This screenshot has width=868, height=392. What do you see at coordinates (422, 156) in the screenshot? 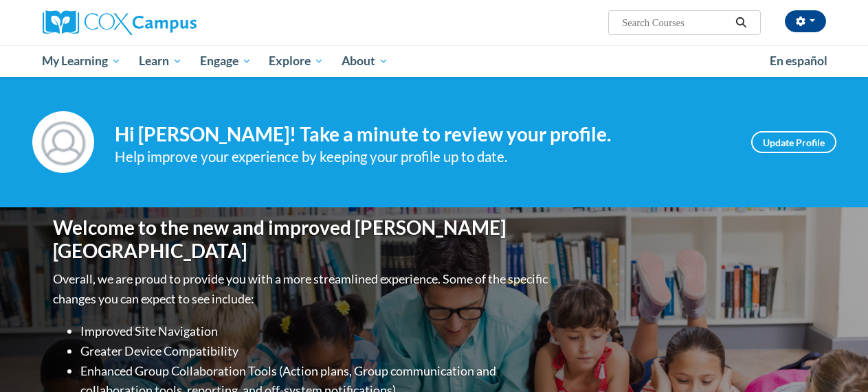
I see `div: Help improve your experience by keeping your profile up to date.` at bounding box center [422, 156].